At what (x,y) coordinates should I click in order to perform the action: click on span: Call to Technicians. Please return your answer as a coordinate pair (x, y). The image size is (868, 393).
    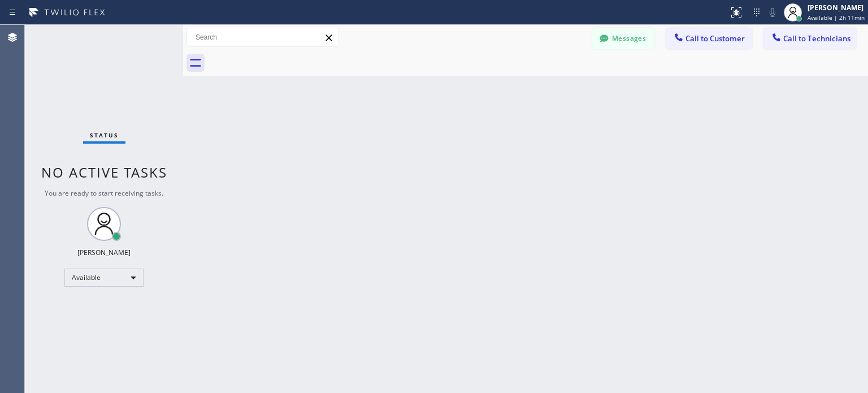
    Looking at the image, I should click on (817, 38).